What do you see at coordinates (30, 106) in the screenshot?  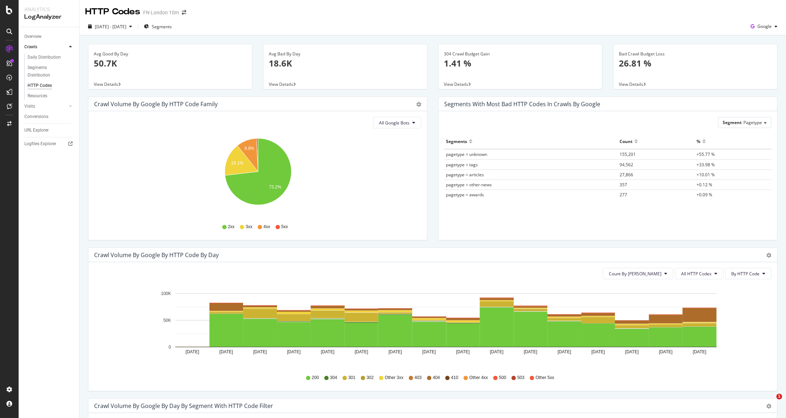 I see `div: Visits` at bounding box center [30, 106].